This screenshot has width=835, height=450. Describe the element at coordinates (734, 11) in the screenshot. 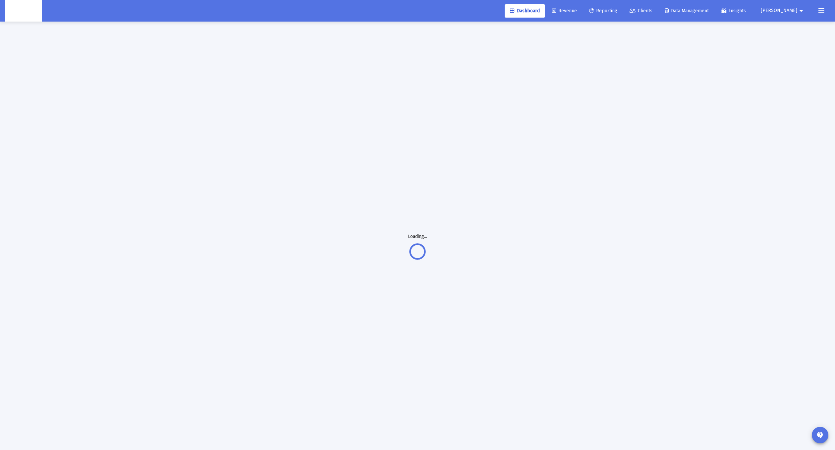

I see `span: Insights` at that location.